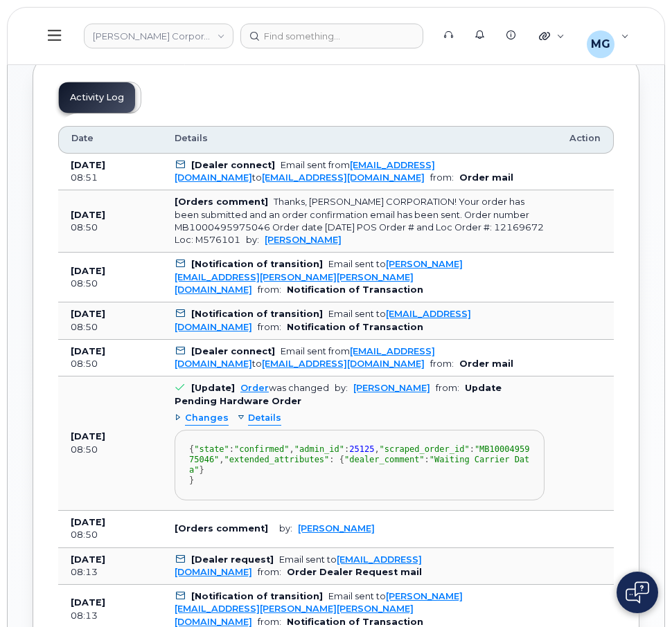  What do you see at coordinates (212, 449) in the screenshot?
I see `span: "state"` at bounding box center [212, 449].